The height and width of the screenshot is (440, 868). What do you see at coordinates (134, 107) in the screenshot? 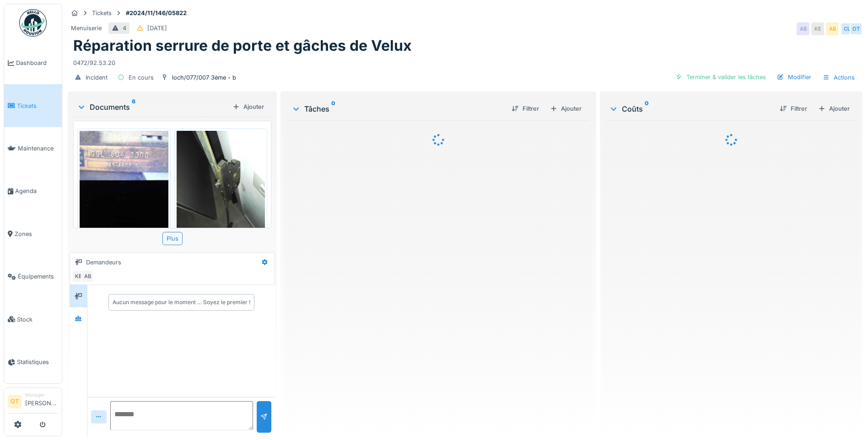
I see `sup: 6` at bounding box center [134, 107].